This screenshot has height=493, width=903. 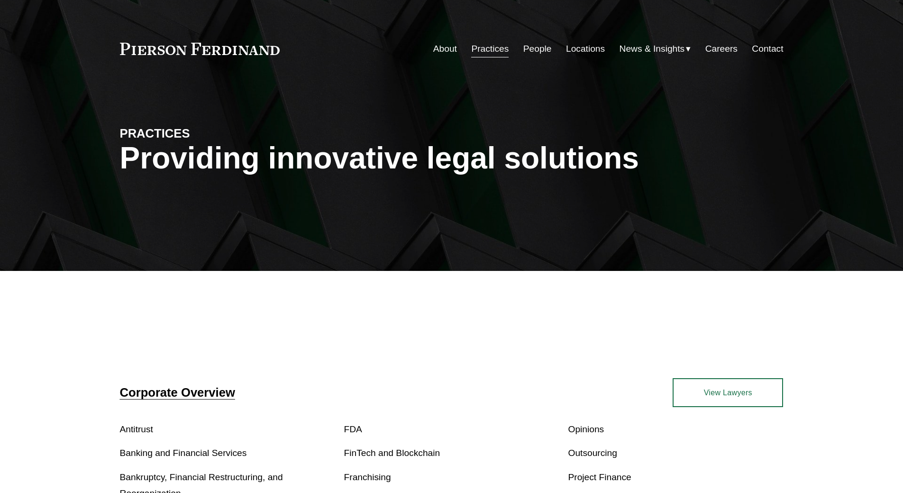 I want to click on a: Contact, so click(x=768, y=49).